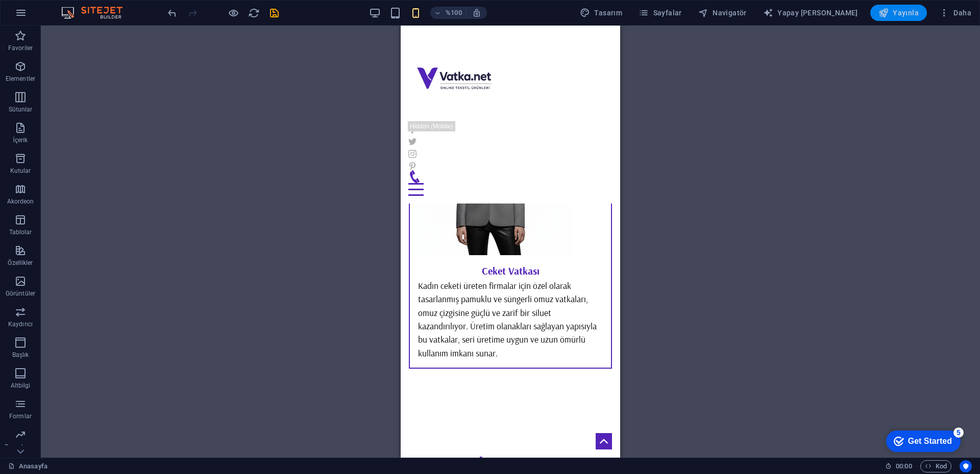 This screenshot has width=980, height=474. I want to click on button: Tasarım, so click(601, 13).